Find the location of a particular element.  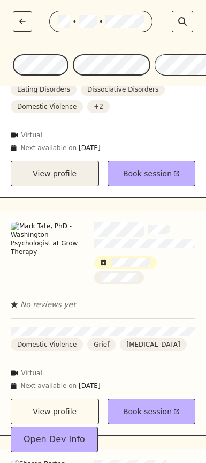

button: Open Dev Info is located at coordinates (54, 439).